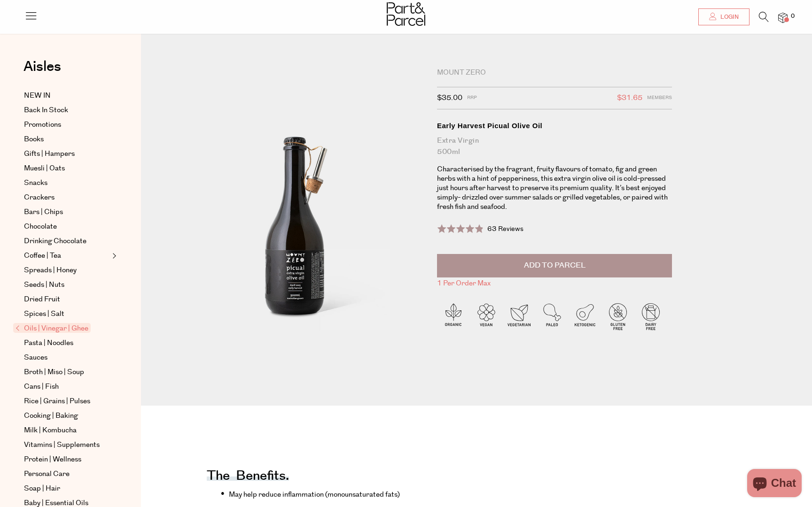  What do you see at coordinates (651, 317) in the screenshot?
I see `img: P_P-ICONS-Live_Bec_V11_Dairy_Free.svg` at bounding box center [651, 317].